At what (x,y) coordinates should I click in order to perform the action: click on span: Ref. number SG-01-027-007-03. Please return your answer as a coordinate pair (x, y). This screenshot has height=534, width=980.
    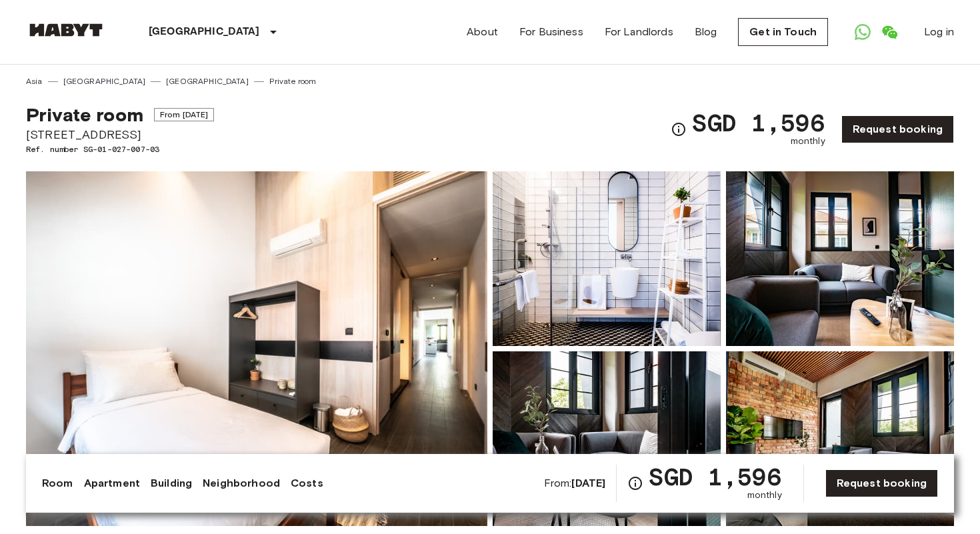
    Looking at the image, I should click on (120, 150).